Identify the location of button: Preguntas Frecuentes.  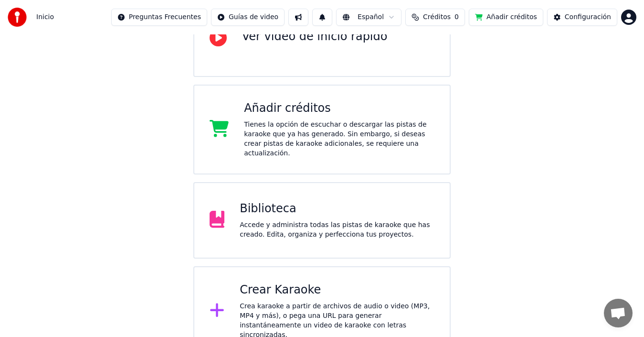
(159, 17).